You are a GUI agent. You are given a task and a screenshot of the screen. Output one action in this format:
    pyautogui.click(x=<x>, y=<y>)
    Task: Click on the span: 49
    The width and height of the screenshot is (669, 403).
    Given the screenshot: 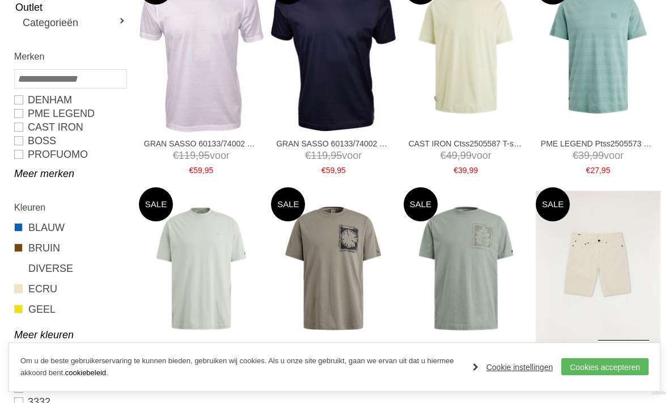 What is the action you would take?
    pyautogui.click(x=452, y=155)
    